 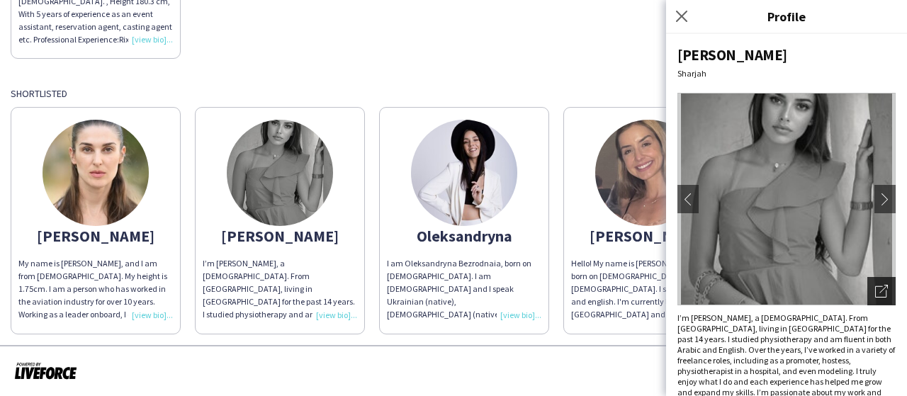 I want to click on img: thumb-66dc0e5ce1933.jpg, so click(x=96, y=173).